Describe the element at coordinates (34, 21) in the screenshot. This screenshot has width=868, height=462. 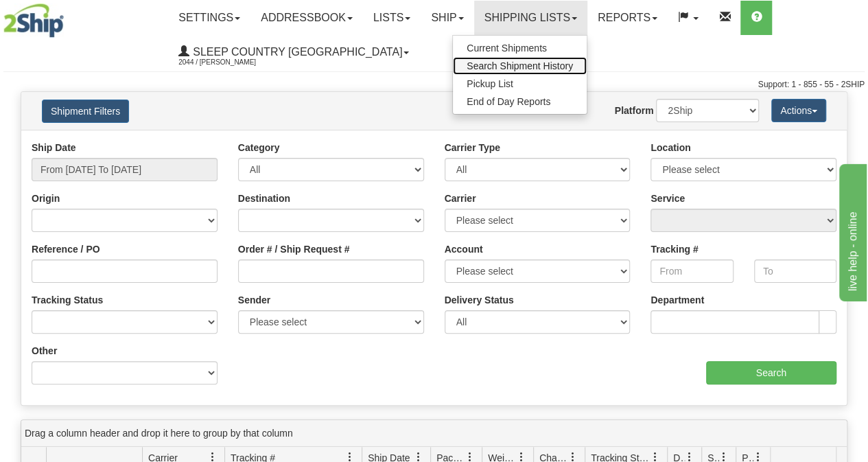
I see `img: logo2044.jpg` at that location.